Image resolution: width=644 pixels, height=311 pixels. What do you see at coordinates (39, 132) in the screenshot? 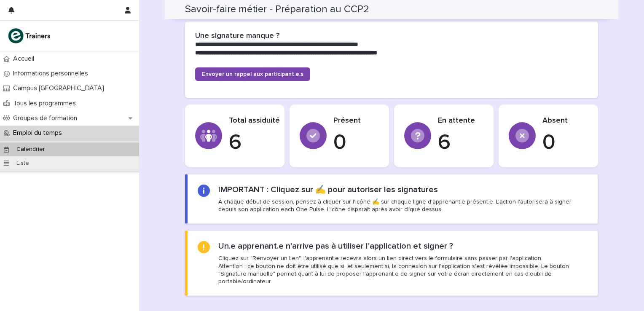
I see `p: Emploi du temps` at bounding box center [39, 132].